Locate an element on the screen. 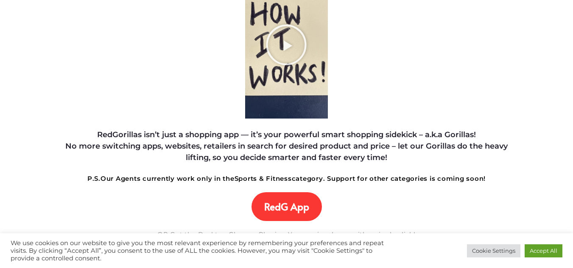 The image size is (573, 268). div: We use cookies on our website to give you the most relevant experience by remembering your prefer... is located at coordinates (203, 251).